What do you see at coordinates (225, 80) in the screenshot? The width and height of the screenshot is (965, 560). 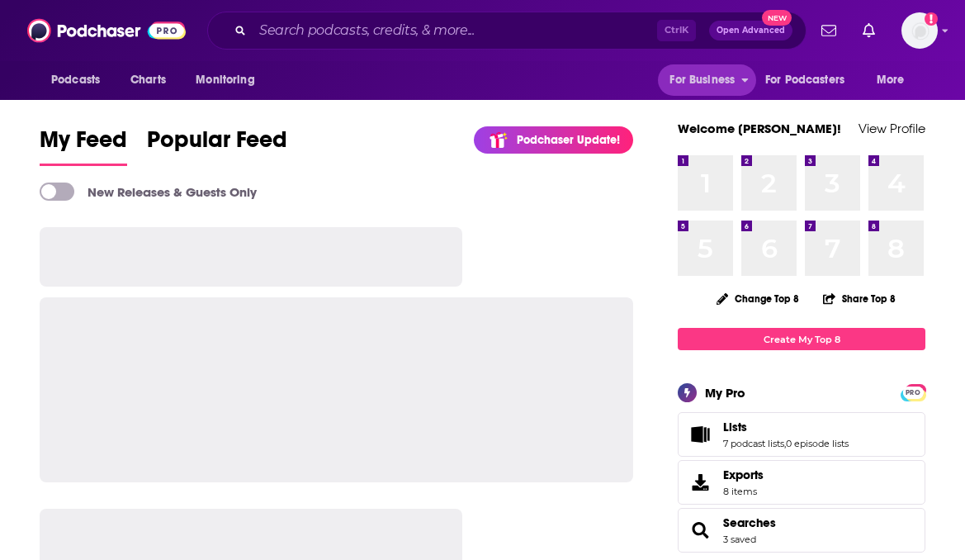 I see `span: Monitoring` at bounding box center [225, 80].